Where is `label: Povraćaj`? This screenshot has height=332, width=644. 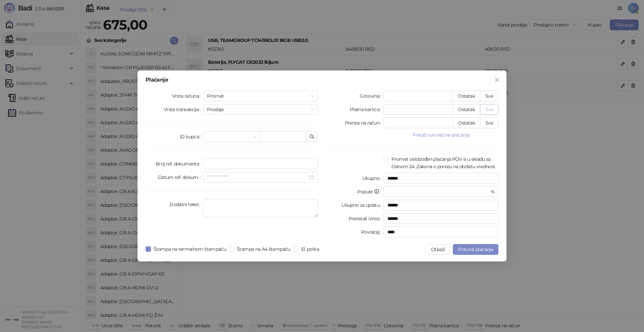 label: Povraćaj is located at coordinates (372, 232).